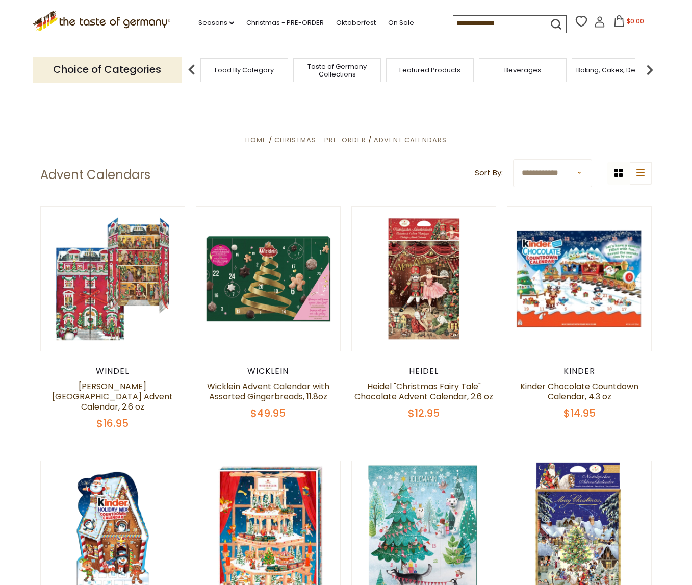  I want to click on a: Heidel "Christmas Fairy Tale" Chocolate Advent Calendar, 2.6 oz, so click(424, 391).